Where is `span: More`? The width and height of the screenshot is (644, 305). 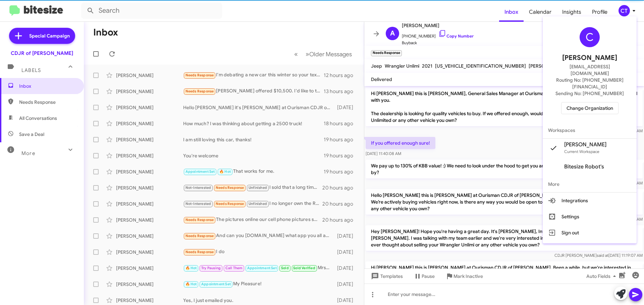
span: More is located at coordinates (590, 184).